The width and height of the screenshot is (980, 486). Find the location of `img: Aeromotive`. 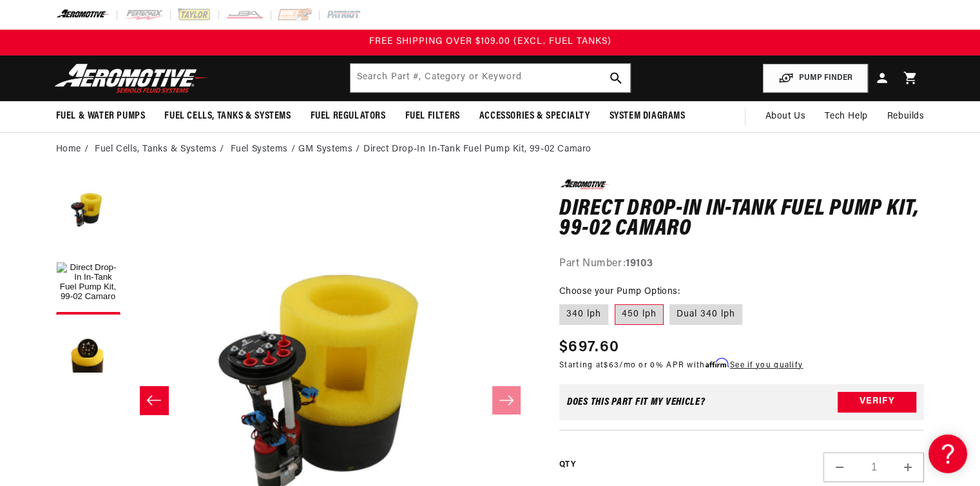

img: Aeromotive is located at coordinates (131, 78).